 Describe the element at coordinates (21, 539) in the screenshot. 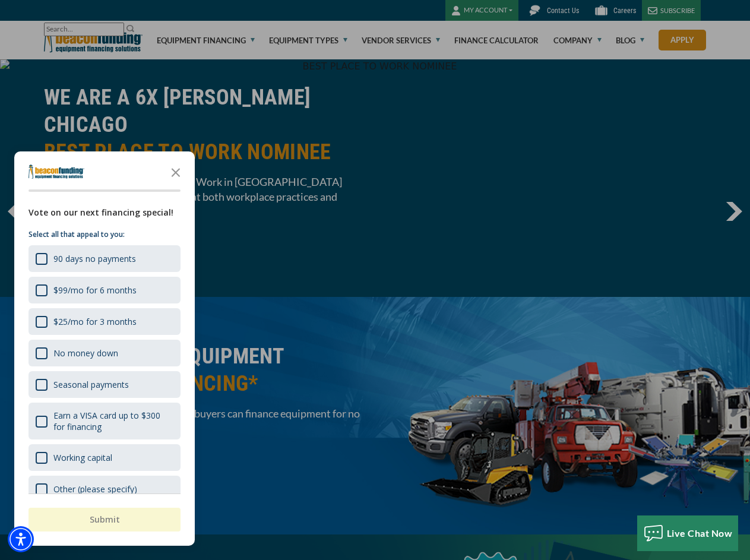

I see `div: Accessibility Menu` at that location.